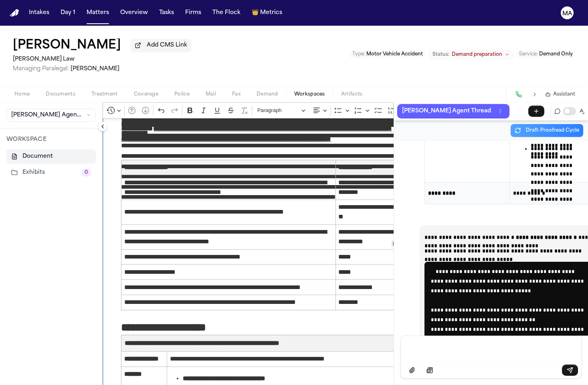 This screenshot has width=588, height=385. I want to click on button: crownMetrics, so click(267, 13).